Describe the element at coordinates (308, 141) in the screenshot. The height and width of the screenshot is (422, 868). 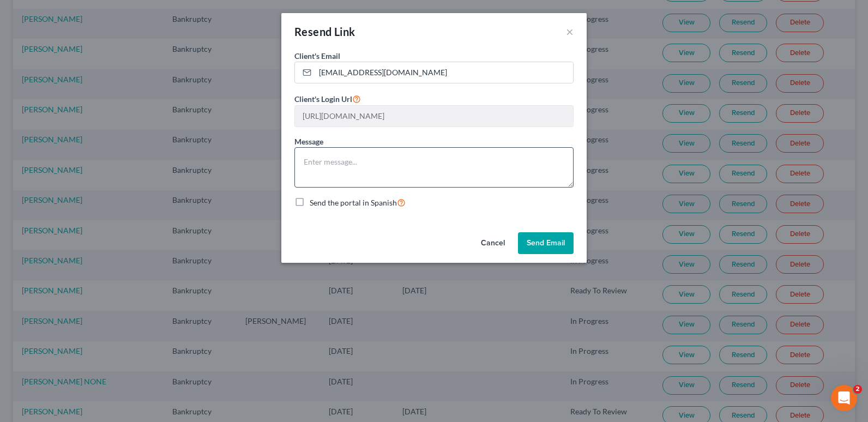
I see `label: Message` at that location.